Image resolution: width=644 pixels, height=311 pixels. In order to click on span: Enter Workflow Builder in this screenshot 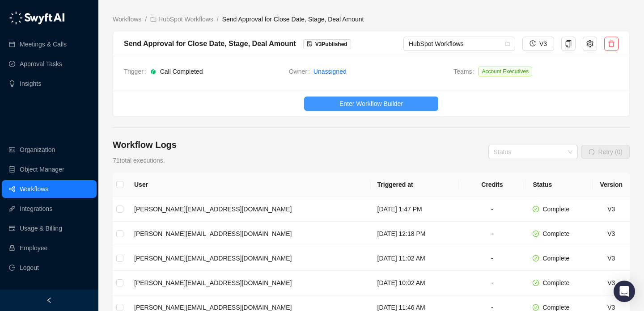, I will do `click(371, 104)`.